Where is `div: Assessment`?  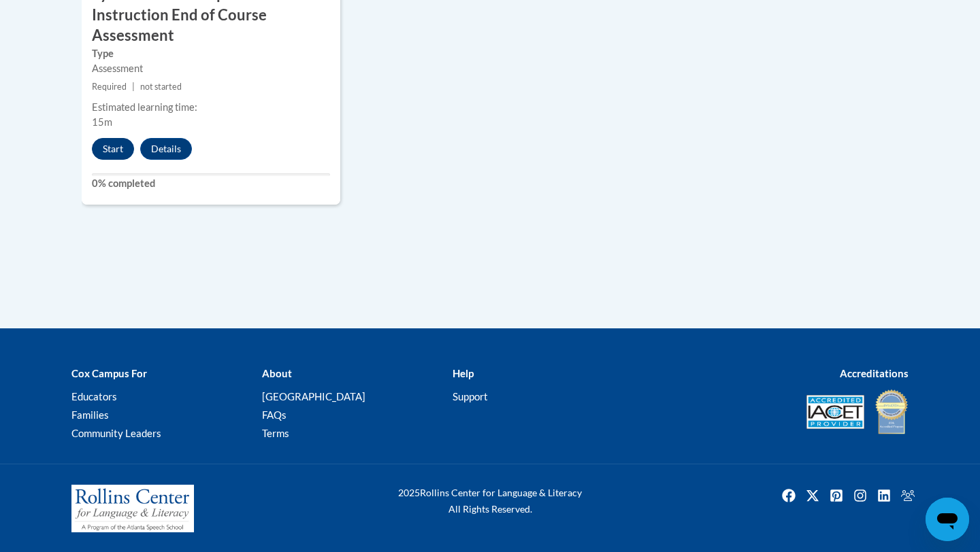
div: Assessment is located at coordinates (211, 69).